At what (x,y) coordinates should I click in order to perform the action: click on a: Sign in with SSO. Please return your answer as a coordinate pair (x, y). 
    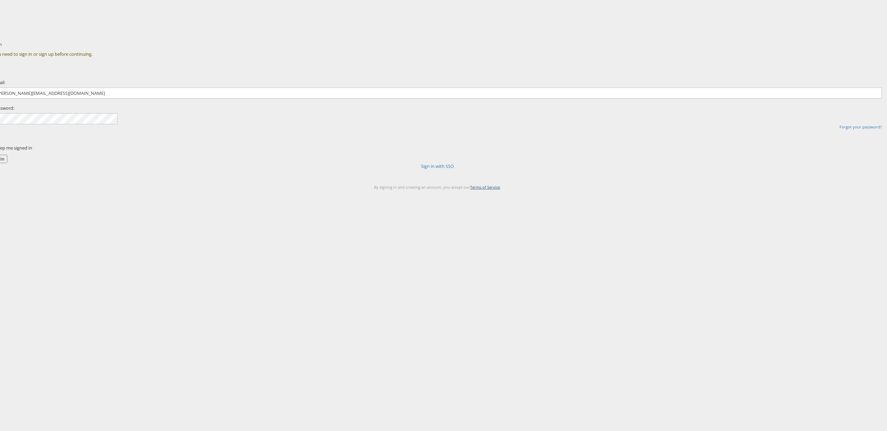
    Looking at the image, I should click on (437, 166).